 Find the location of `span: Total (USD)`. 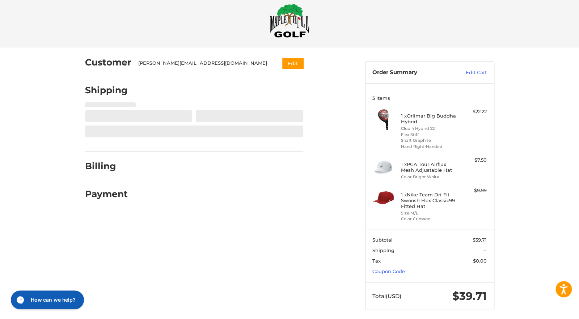

span: Total (USD) is located at coordinates (387, 296).